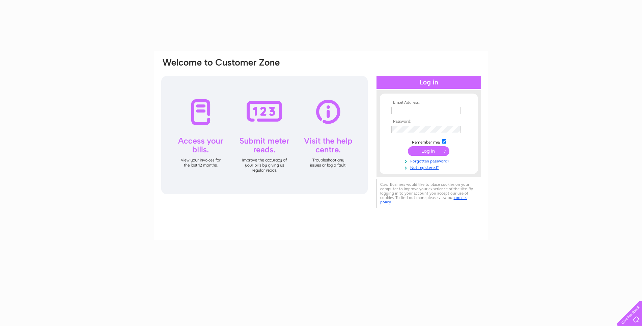 The height and width of the screenshot is (326, 642). I want to click on th: Email Address:, so click(429, 103).